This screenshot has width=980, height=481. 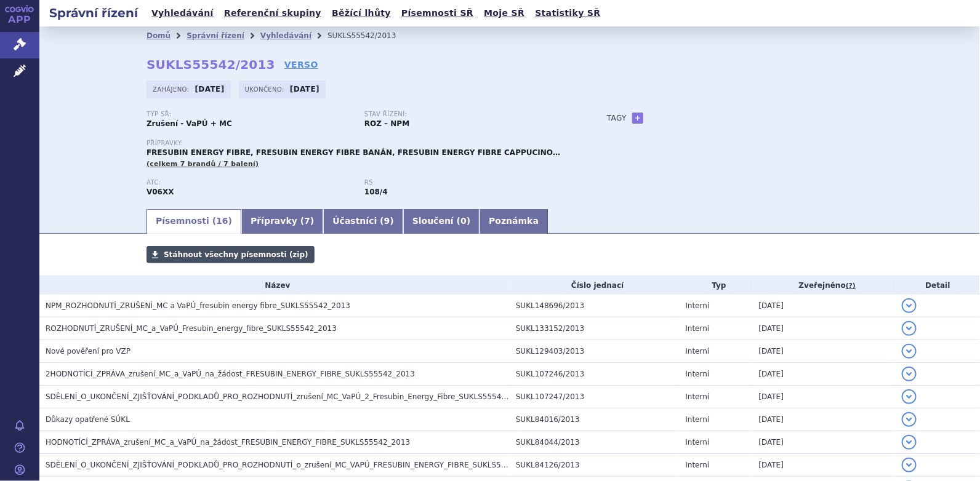 What do you see at coordinates (595, 419) in the screenshot?
I see `td: SUKL84016/2013` at bounding box center [595, 419].